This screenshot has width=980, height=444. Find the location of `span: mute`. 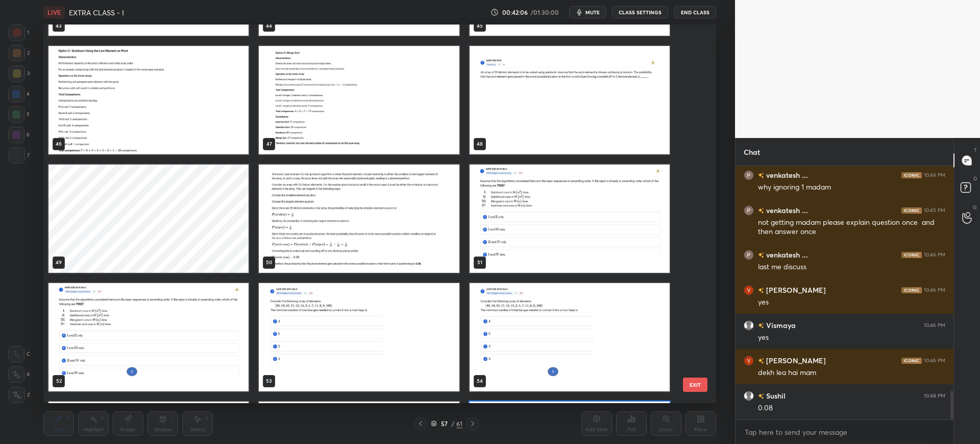

span: mute is located at coordinates (593, 13).